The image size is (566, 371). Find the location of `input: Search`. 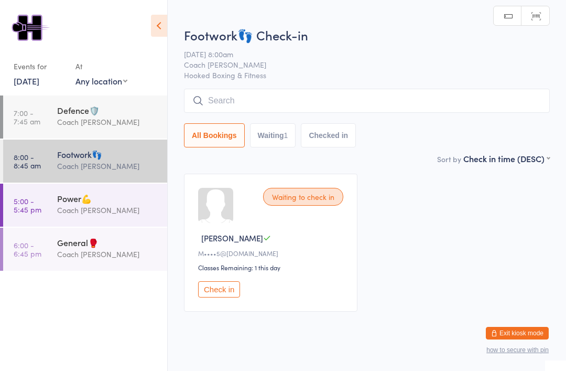

input: Search is located at coordinates (367, 101).